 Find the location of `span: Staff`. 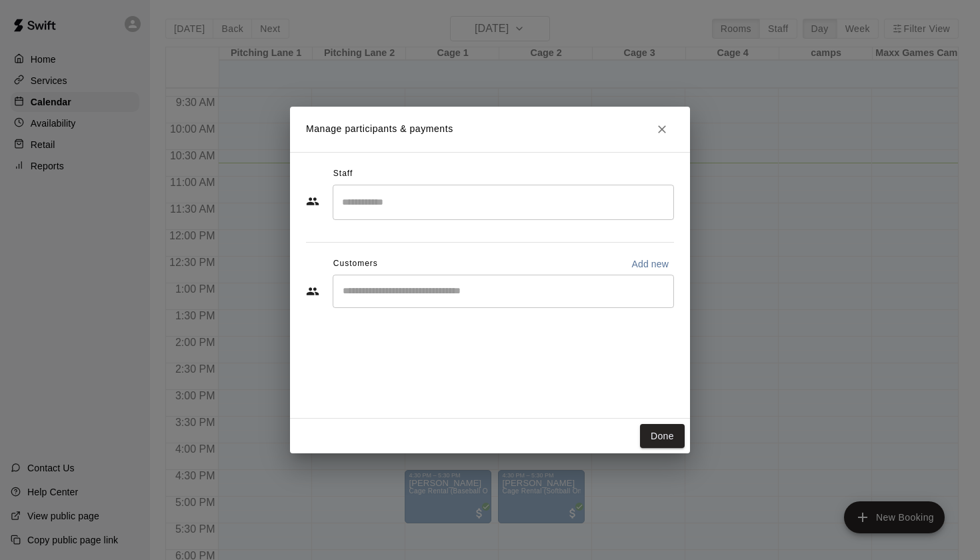

span: Staff is located at coordinates (342, 174).